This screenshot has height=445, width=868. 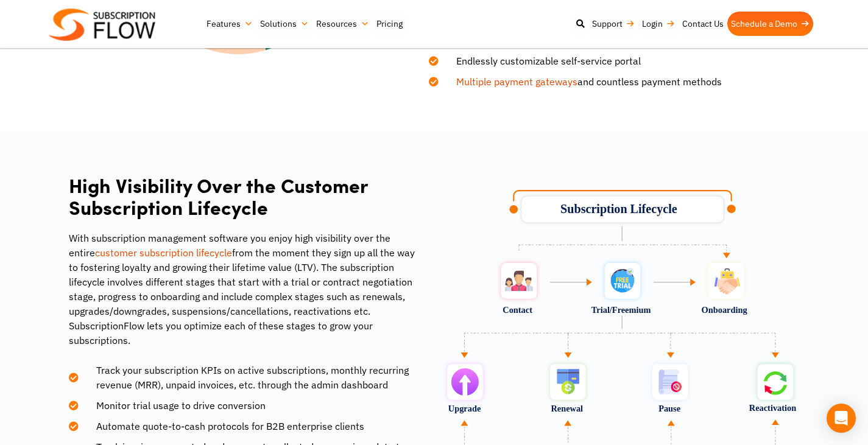 I want to click on img: Subscriptionflow, so click(x=101, y=24).